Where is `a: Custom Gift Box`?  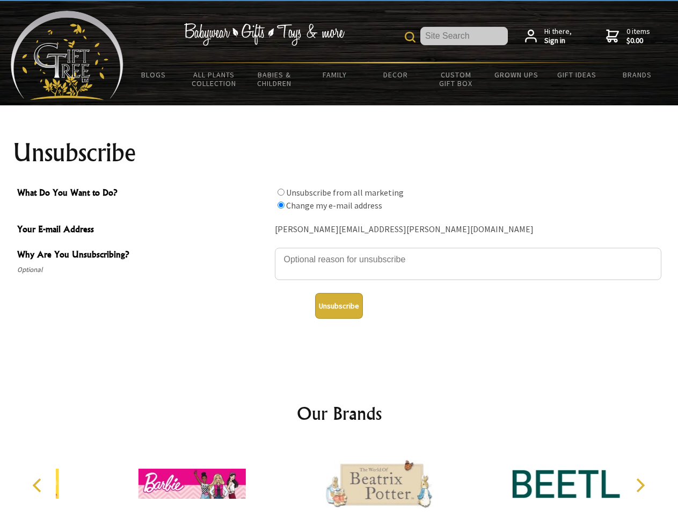
a: Custom Gift Box is located at coordinates (456, 79).